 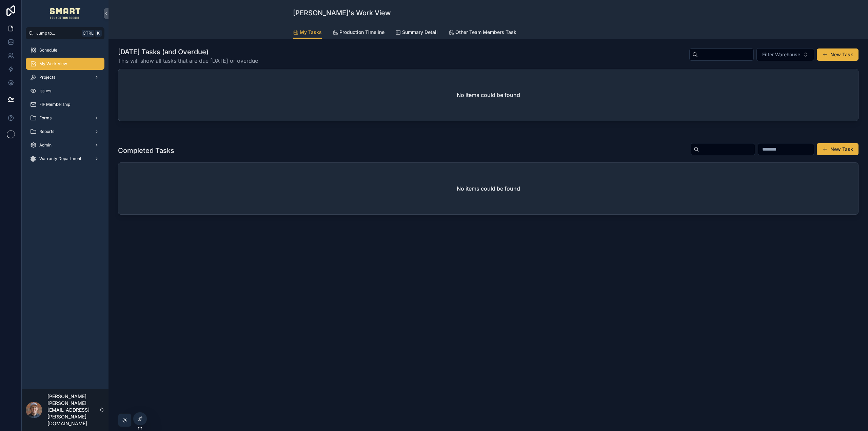 What do you see at coordinates (65, 106) in the screenshot?
I see `div: scrollable content` at bounding box center [65, 106].